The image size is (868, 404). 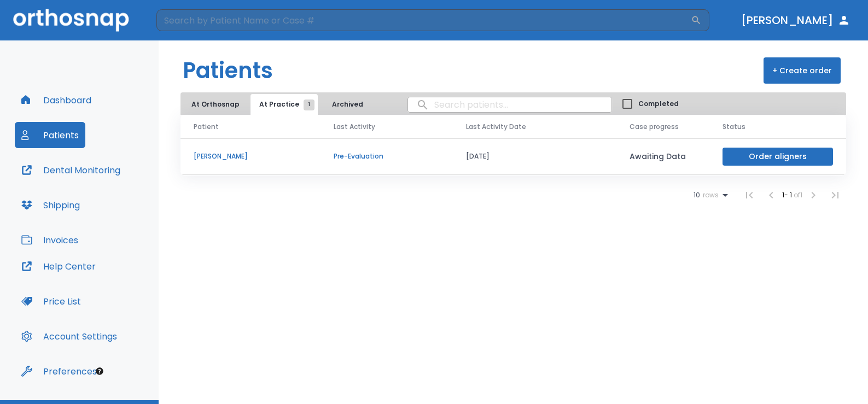 What do you see at coordinates (788, 195) in the screenshot?
I see `span: 1 - 1` at bounding box center [788, 195].